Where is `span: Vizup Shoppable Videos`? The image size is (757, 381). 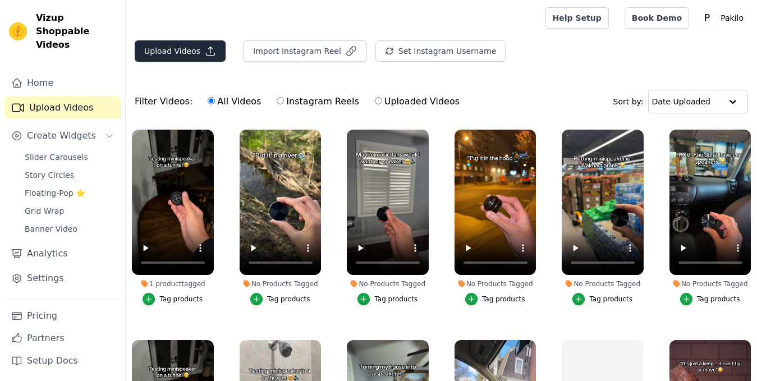 span: Vizup Shoppable Videos is located at coordinates (76, 31).